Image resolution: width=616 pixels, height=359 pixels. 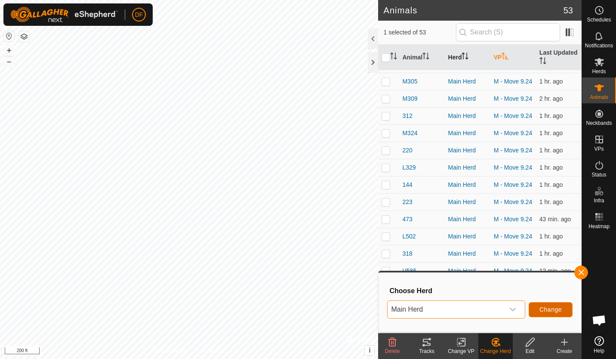 I want to click on th: VP, so click(x=513, y=58).